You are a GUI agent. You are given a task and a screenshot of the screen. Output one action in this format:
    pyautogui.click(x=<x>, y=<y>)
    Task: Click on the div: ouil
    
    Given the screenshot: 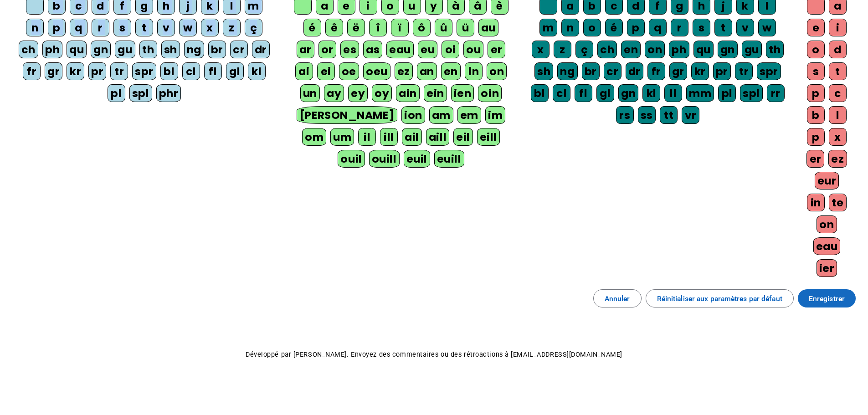 What is the action you would take?
    pyautogui.click(x=351, y=159)
    